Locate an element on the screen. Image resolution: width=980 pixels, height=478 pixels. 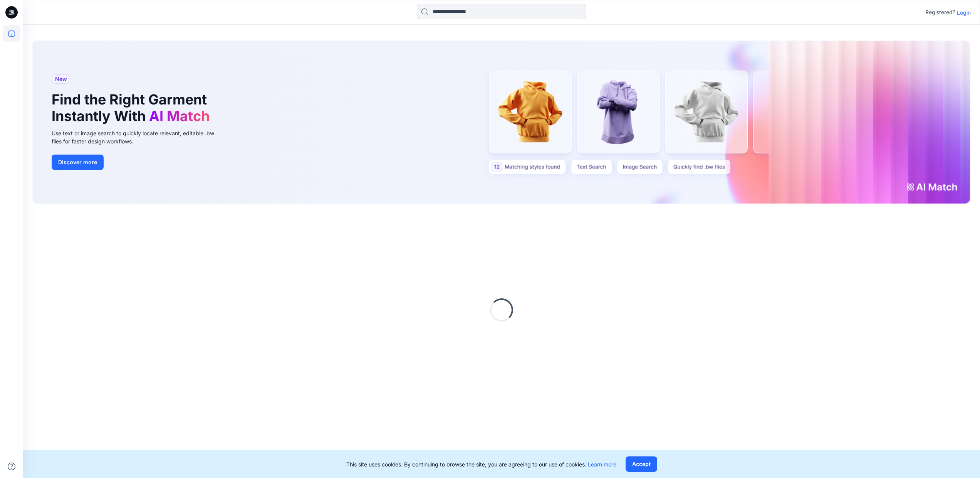
p: Registered? is located at coordinates (941, 13).